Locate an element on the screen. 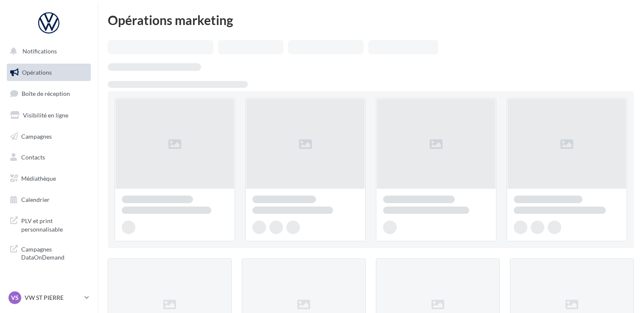 This screenshot has height=313, width=644. span: Visibilité en ligne is located at coordinates (46, 115).